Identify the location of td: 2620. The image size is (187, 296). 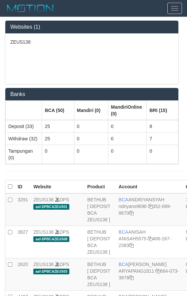
(23, 274).